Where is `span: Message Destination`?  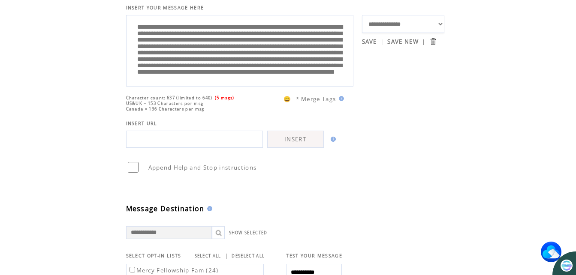
span: Message Destination is located at coordinates (165, 209).